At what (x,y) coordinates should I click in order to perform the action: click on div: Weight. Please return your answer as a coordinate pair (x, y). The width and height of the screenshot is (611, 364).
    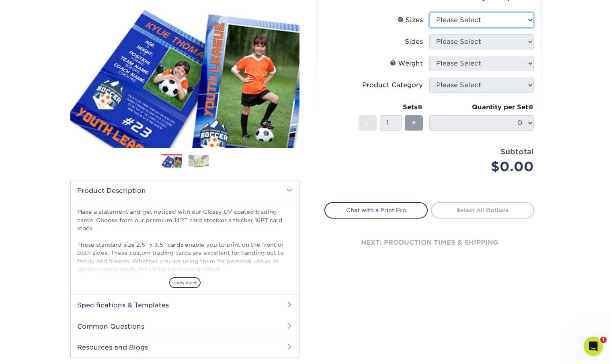
    Looking at the image, I should click on (406, 64).